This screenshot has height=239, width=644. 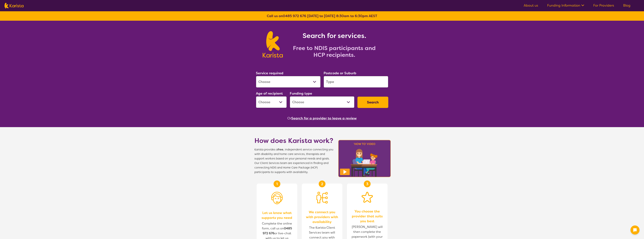 I want to click on a: About us, so click(x=531, y=5).